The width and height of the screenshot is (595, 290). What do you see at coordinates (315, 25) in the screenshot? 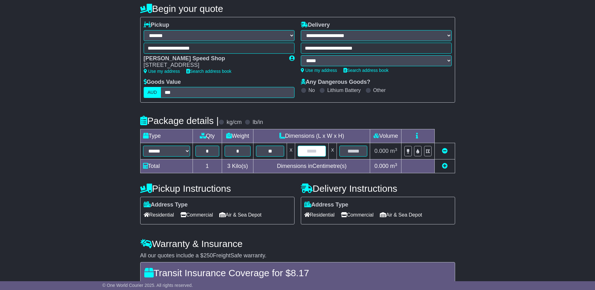
I see `label: Delivery` at bounding box center [315, 25].